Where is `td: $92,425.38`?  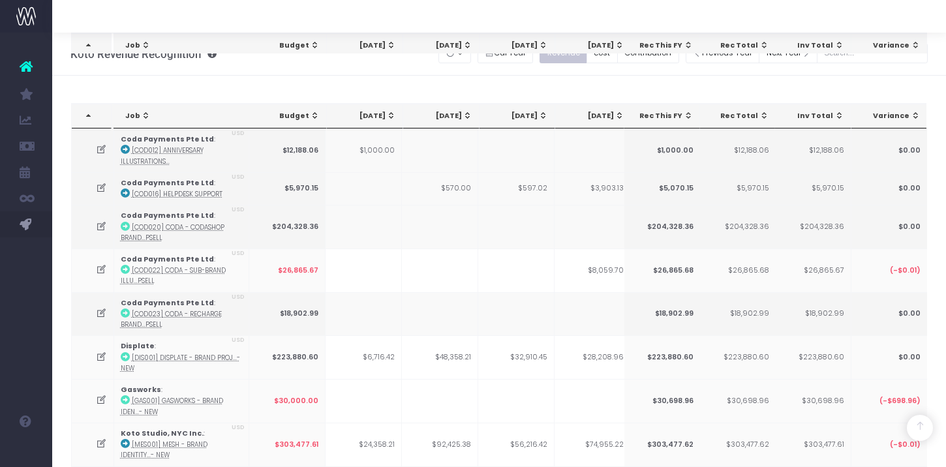 td: $92,425.38 is located at coordinates (440, 444).